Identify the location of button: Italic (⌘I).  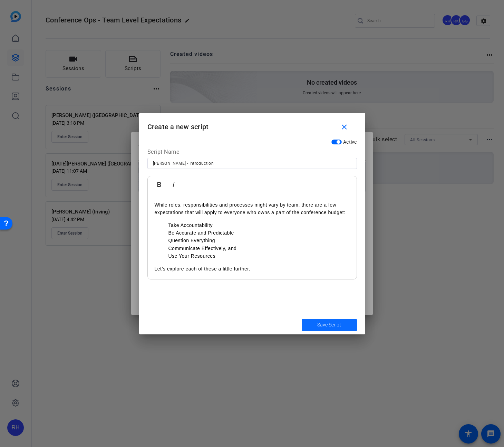
(174, 184).